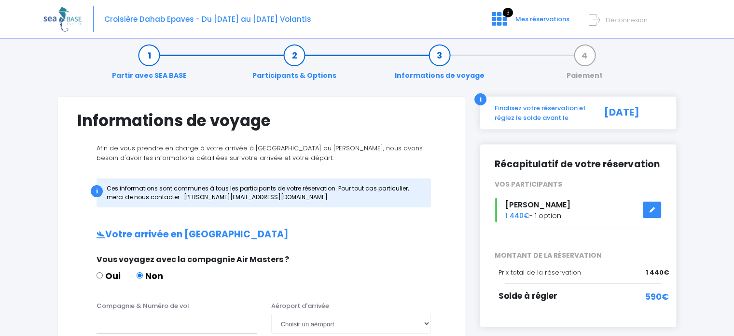 The width and height of the screenshot is (734, 336). What do you see at coordinates (193, 259) in the screenshot?
I see `span: Vous voyagez avec la compagnie Air Masters ?` at bounding box center [193, 259].